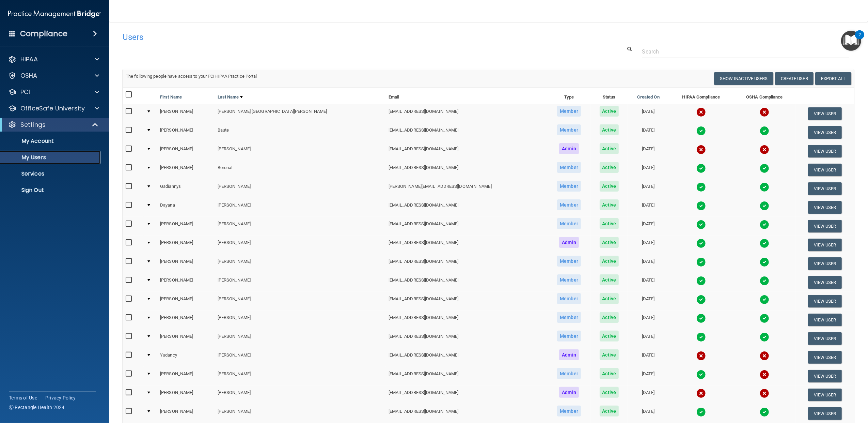 The height and width of the screenshot is (423, 868). I want to click on a: Export All, so click(833, 78).